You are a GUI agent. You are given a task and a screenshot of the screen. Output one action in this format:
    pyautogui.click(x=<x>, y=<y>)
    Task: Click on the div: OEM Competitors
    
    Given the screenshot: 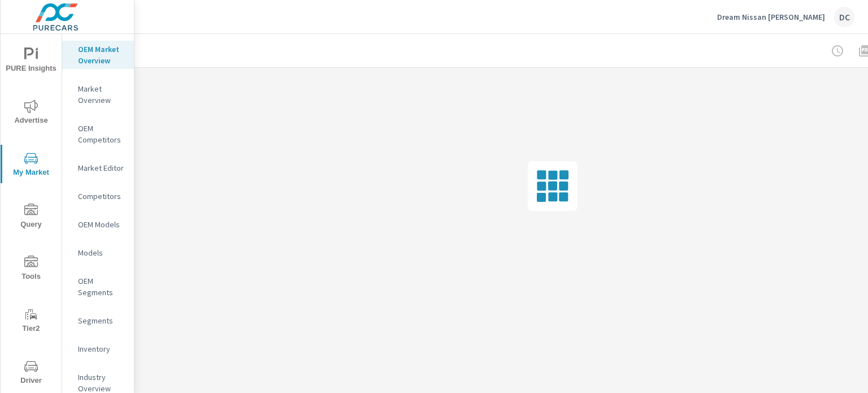 What is the action you would take?
    pyautogui.click(x=98, y=134)
    